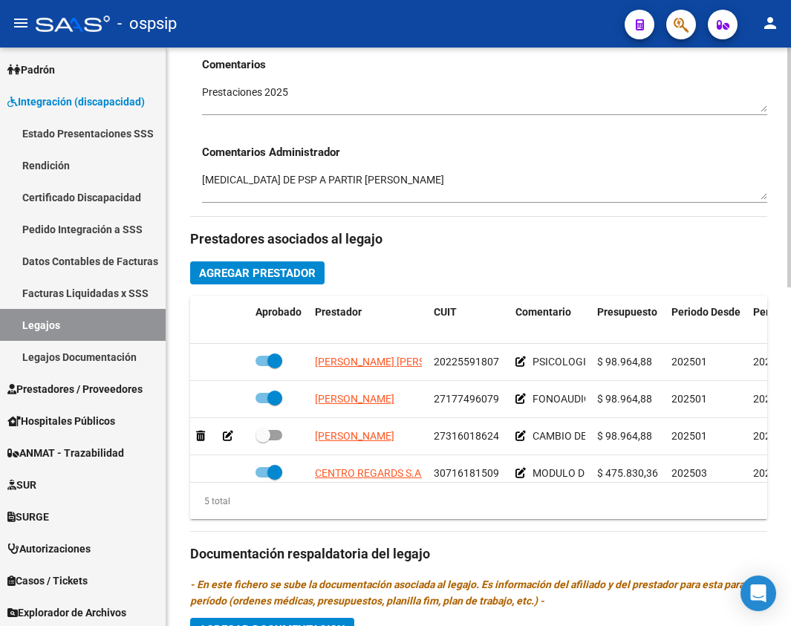  I want to click on h3: Documentación respaldatoria del legajo, so click(478, 554).